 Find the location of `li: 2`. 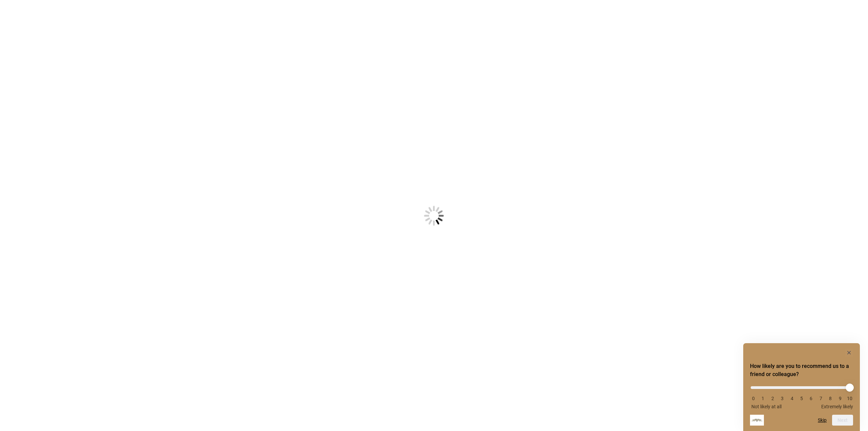

li: 2 is located at coordinates (773, 398).